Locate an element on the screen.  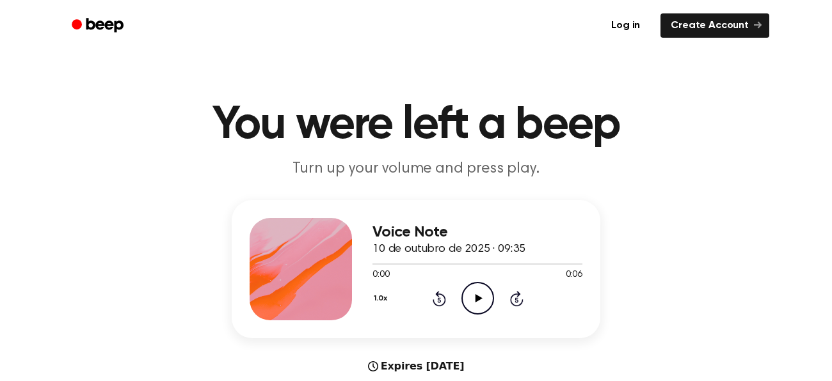
a: Create Account is located at coordinates (715, 26).